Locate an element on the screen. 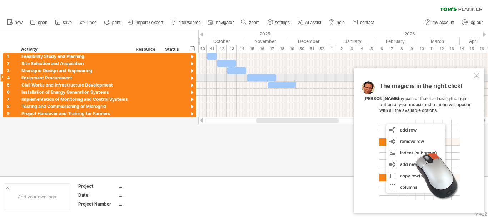  div: 10 is located at coordinates (422, 49).